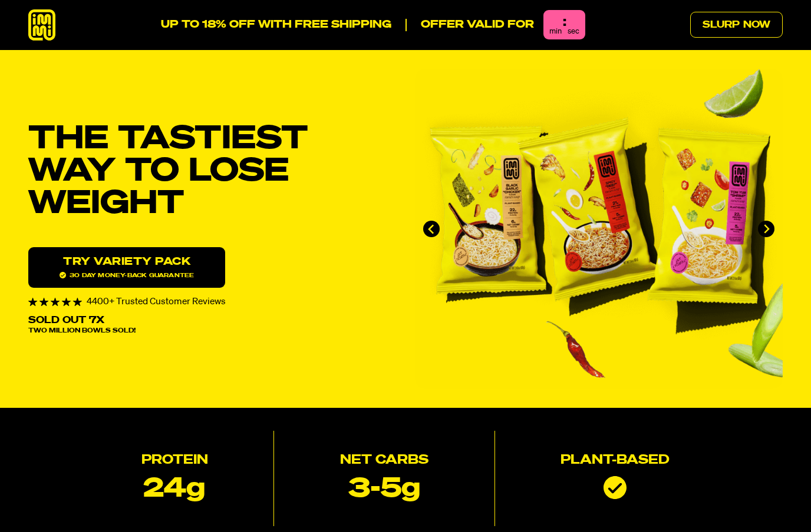  Describe the element at coordinates (66, 321) in the screenshot. I see `p: Sold Out 7X` at that location.